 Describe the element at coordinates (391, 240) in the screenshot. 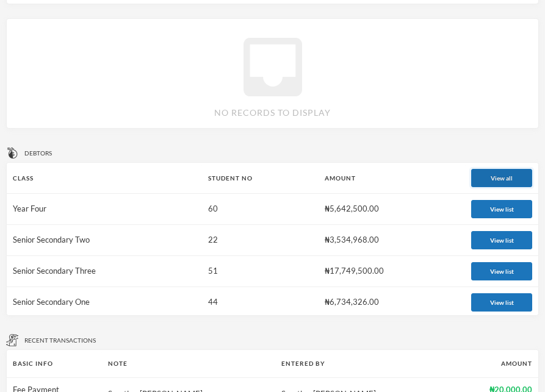

I see `td: ₦3,534,968.00` at that location.